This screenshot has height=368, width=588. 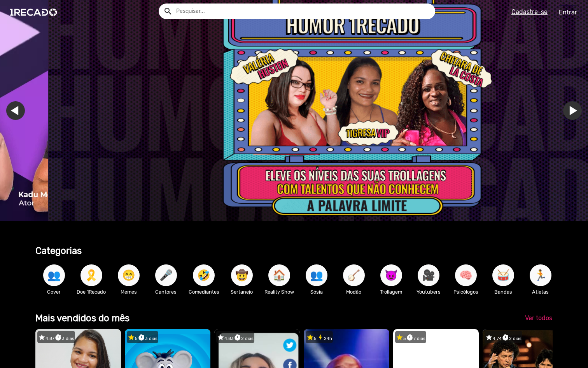 I want to click on span: Ver todos, so click(x=538, y=317).